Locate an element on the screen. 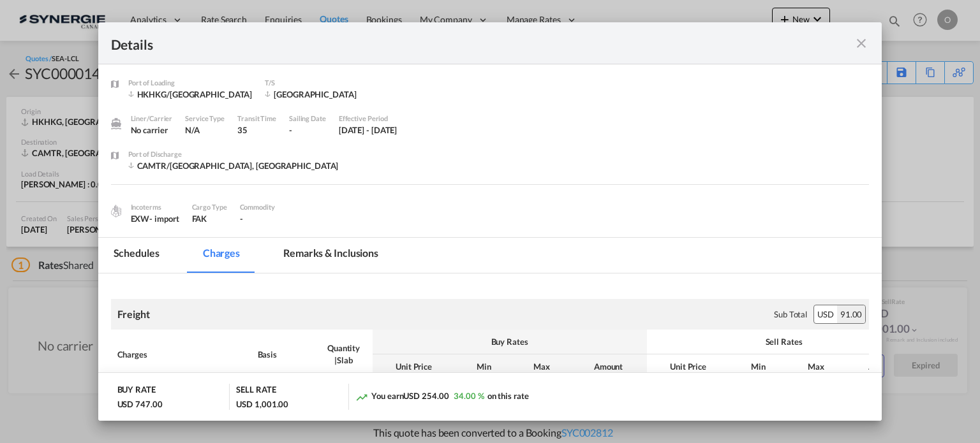  div: Details is located at coordinates (453, 43).